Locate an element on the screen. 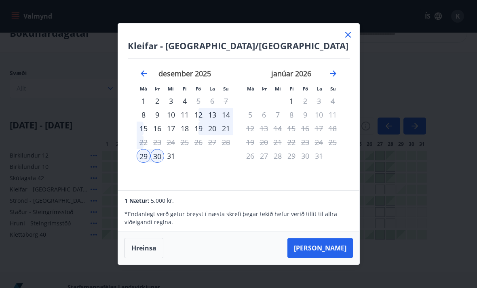 Image resolution: width=477 pixels, height=288 pixels. td: Not available. þriðjudagur, 20. janúar 2026 is located at coordinates (264, 142).